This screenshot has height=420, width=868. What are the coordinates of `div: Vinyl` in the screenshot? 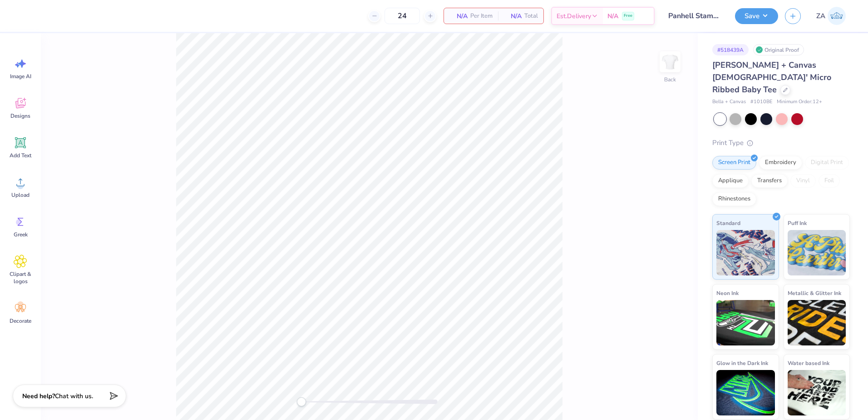 It's located at (803, 181).